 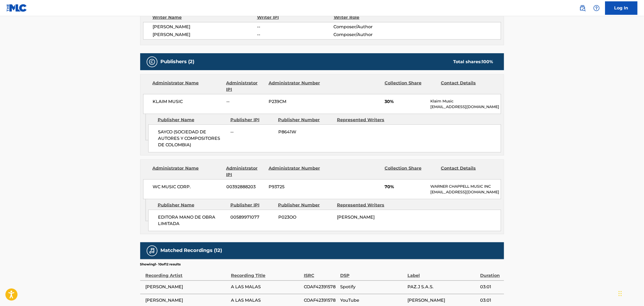 What do you see at coordinates (294, 102) in the screenshot?
I see `span: P239CM` at bounding box center [294, 102].